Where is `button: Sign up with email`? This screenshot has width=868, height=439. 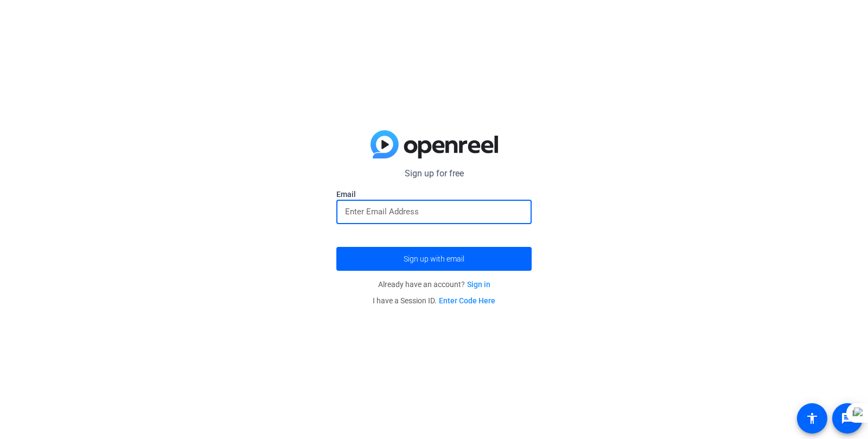
button: Sign up with email is located at coordinates (434, 259).